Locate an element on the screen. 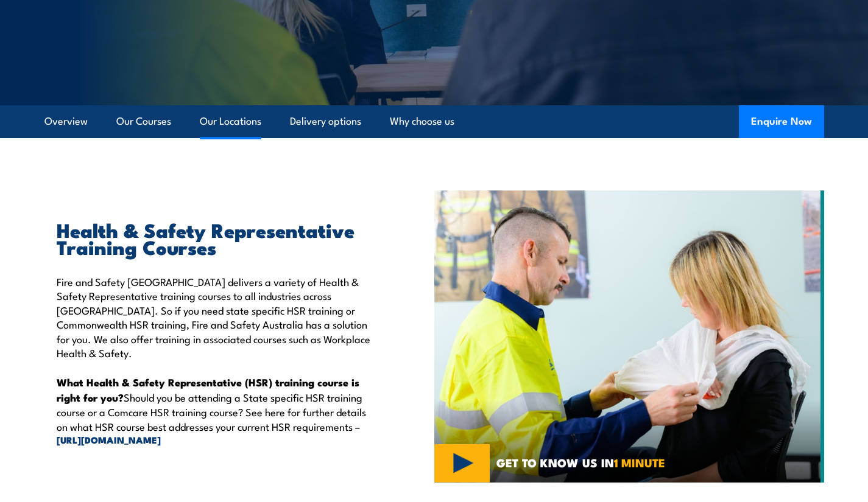 This screenshot has height=502, width=868. h2: Health & Safety Representative Training Courses is located at coordinates (218, 238).